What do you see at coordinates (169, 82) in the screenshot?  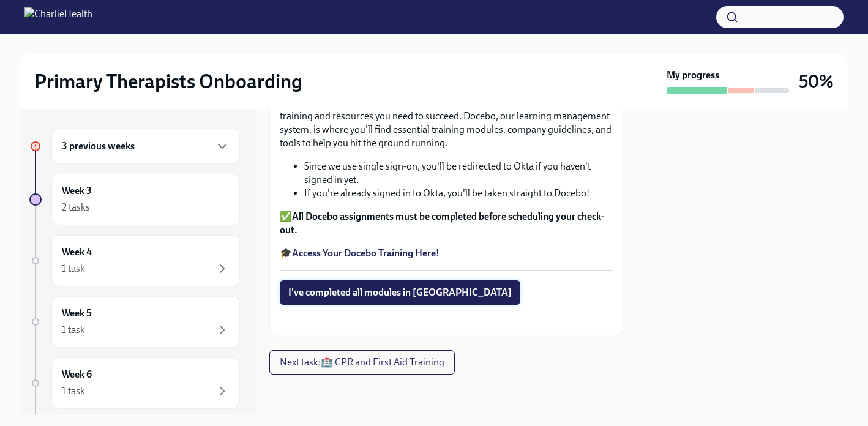 I see `h2: Primary Therapists Onboarding` at bounding box center [169, 82].